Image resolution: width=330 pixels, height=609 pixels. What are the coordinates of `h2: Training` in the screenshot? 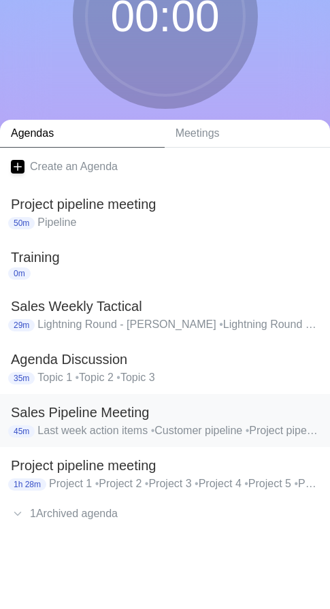 It's located at (165, 257).